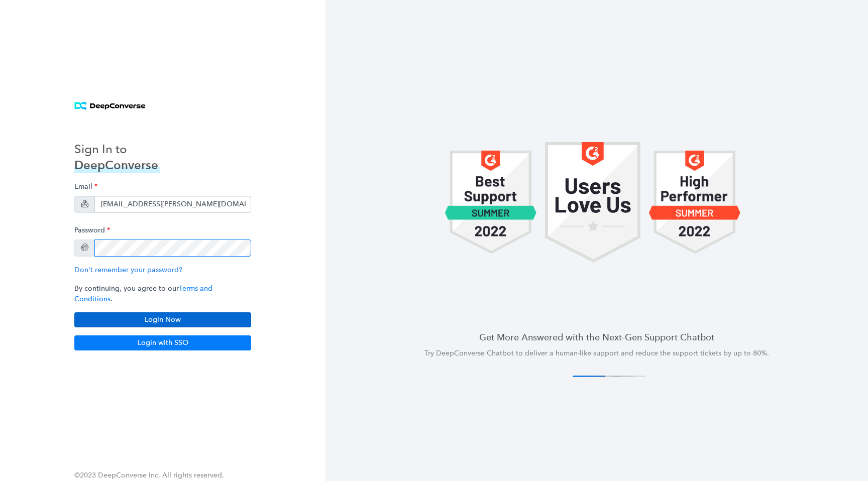  I want to click on button: Login Now, so click(163, 320).